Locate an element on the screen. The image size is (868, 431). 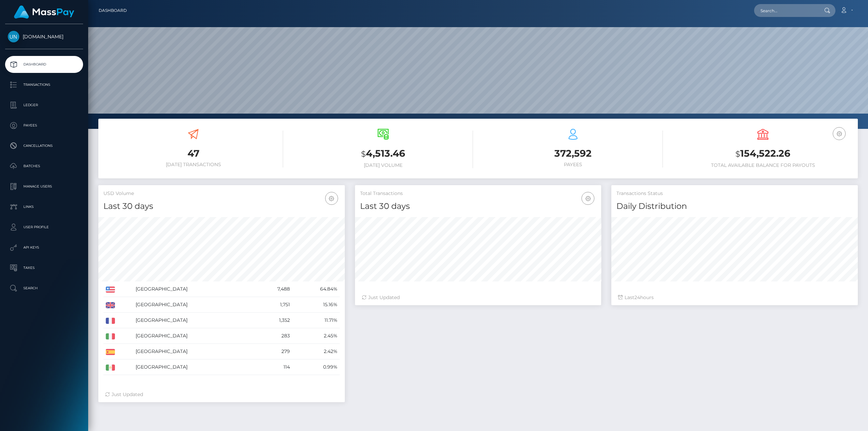
td: 1,352 is located at coordinates (274, 321).